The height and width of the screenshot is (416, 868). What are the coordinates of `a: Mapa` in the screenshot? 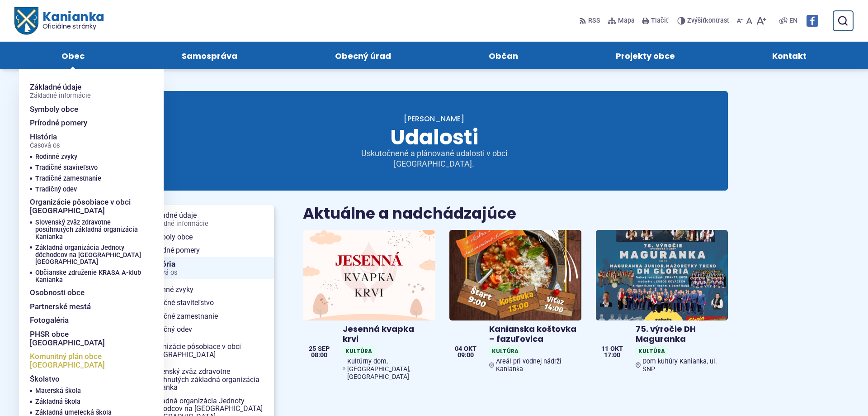 It's located at (622, 21).